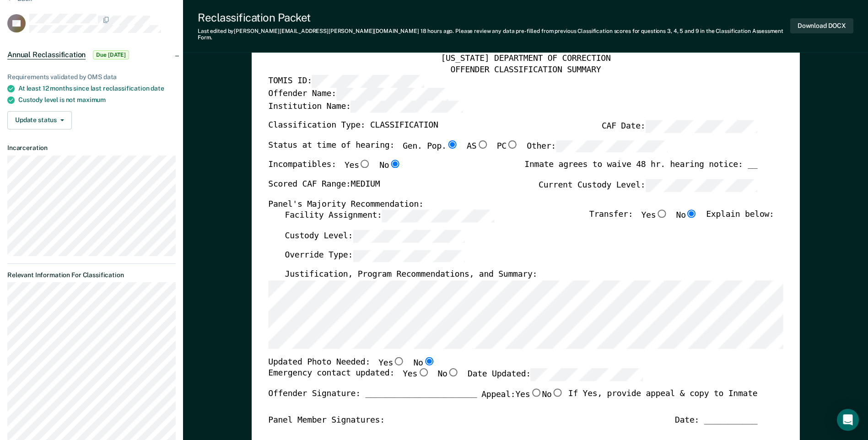 This screenshot has width=868, height=440. Describe the element at coordinates (640, 169) in the screenshot. I see `div: Inmate agrees to waive 48 hr. hearing notice: __` at that location.